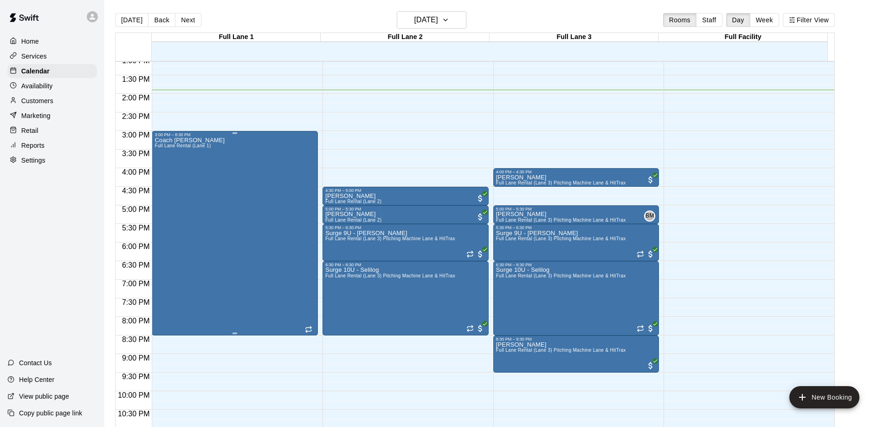 This screenshot has height=427, width=884. What do you see at coordinates (136, 227) in the screenshot?
I see `span: 5:30 PM` at bounding box center [136, 227].